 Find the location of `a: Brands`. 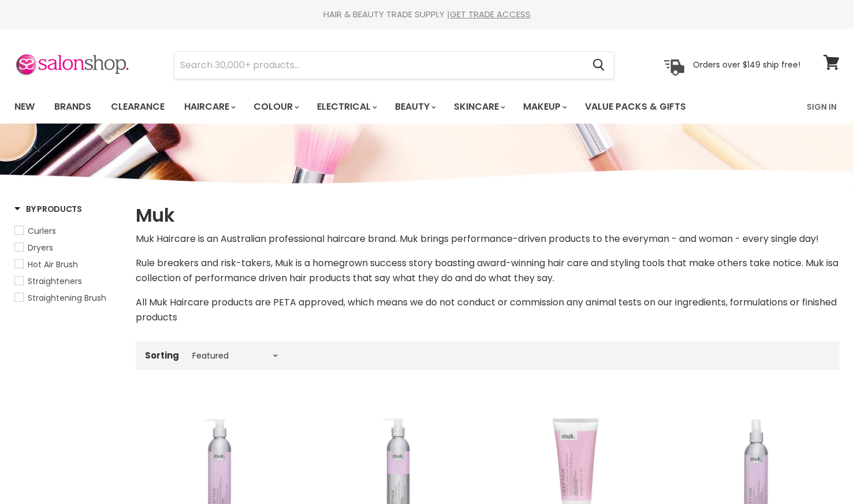

a: Brands is located at coordinates (73, 107).